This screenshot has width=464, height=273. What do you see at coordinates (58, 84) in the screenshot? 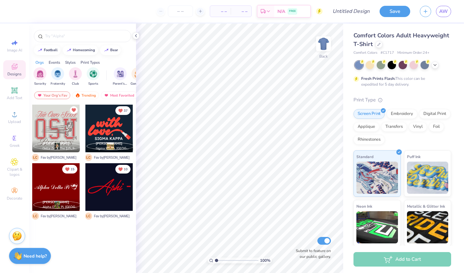
I see `span: Fraternity` at bounding box center [58, 84].